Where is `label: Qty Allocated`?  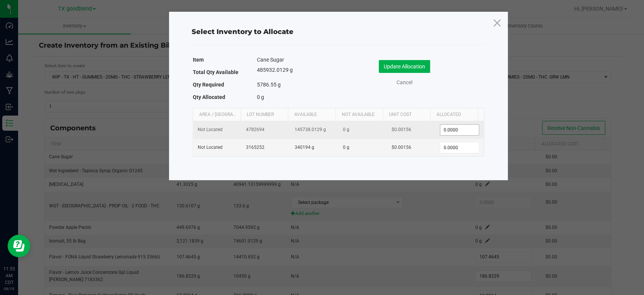
label: Qty Allocated is located at coordinates (209, 97).